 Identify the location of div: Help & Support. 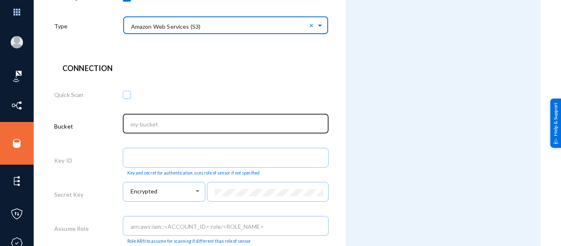
(556, 123).